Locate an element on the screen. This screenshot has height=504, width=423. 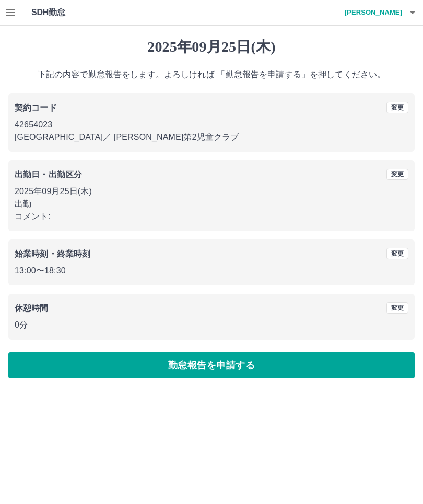
button: 勤怠報告を申請する is located at coordinates (212, 365).